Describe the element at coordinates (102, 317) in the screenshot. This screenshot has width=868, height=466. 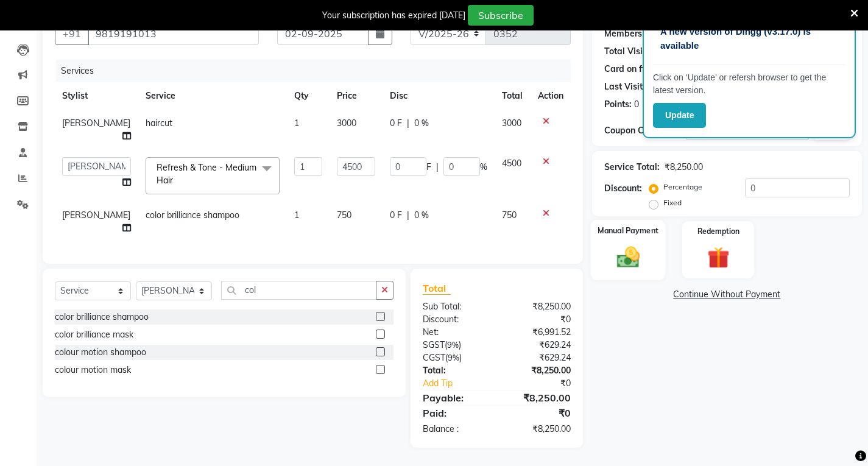
I see `div: color brilliance shampoo` at that location.